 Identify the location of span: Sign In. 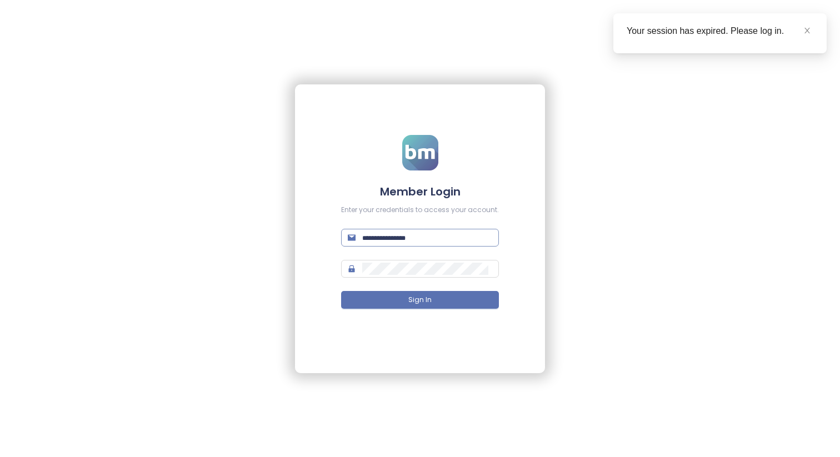
(420, 300).